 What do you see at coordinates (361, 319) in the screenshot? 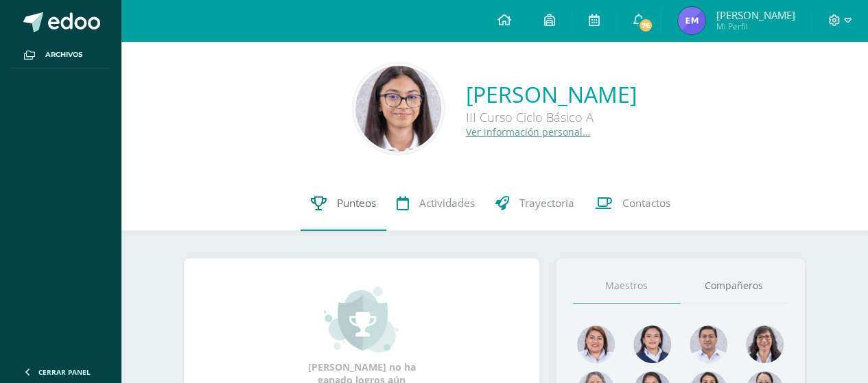
I see `img: achievement_small.png` at bounding box center [361, 319].